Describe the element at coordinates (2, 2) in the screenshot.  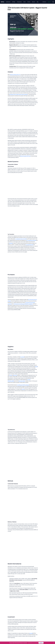
I see `a: CDR.fyi` at that location.